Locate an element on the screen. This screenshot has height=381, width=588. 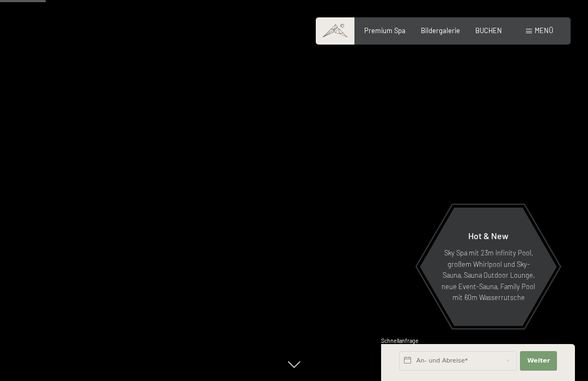
span: Schnellanfrage is located at coordinates (400, 341).